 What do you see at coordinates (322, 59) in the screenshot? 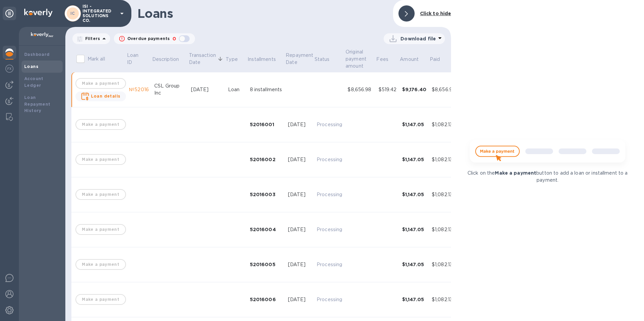
I see `p: Status` at bounding box center [322, 59].